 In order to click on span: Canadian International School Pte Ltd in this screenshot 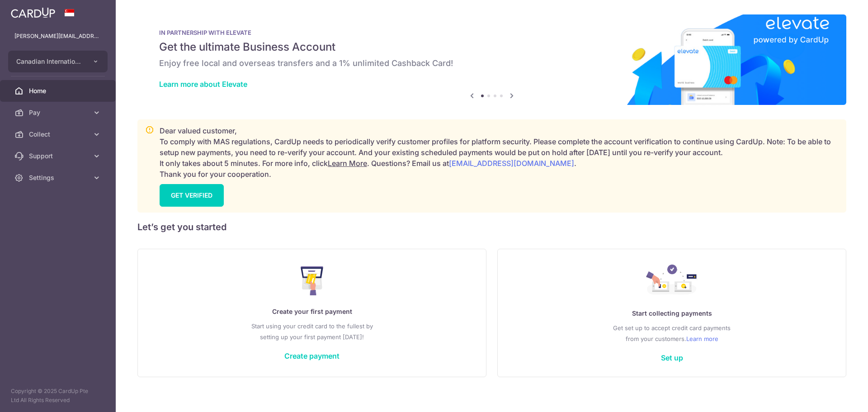, I will do `click(50, 61)`.